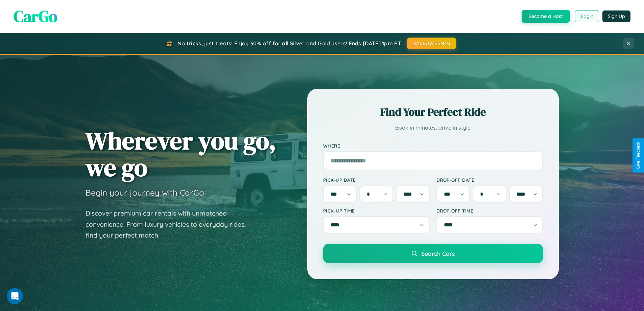 The height and width of the screenshot is (311, 644). What do you see at coordinates (433, 128) in the screenshot?
I see `p: Book in minutes, drive in style` at bounding box center [433, 128].